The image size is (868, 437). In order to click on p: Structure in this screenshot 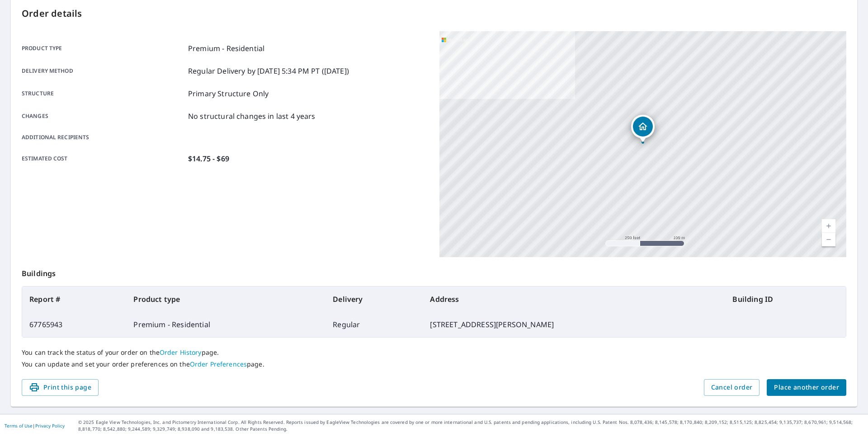, I will do `click(103, 93)`.